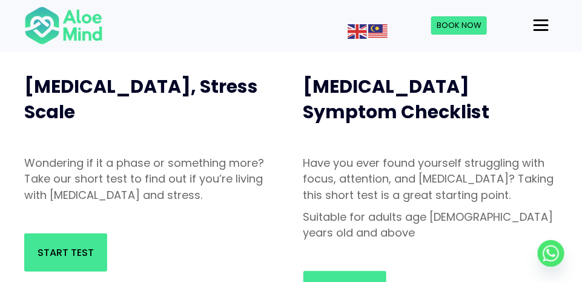 The height and width of the screenshot is (282, 582). I want to click on button: Menu, so click(541, 25).